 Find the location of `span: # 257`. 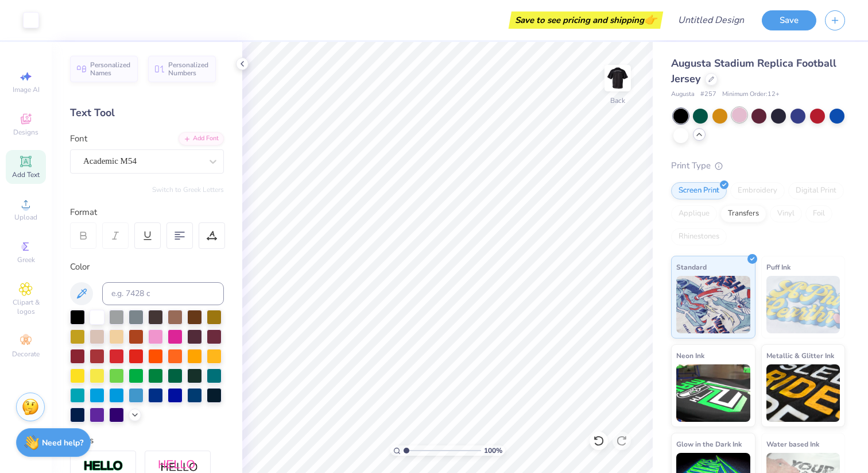

span: # 257 is located at coordinates (709, 95).